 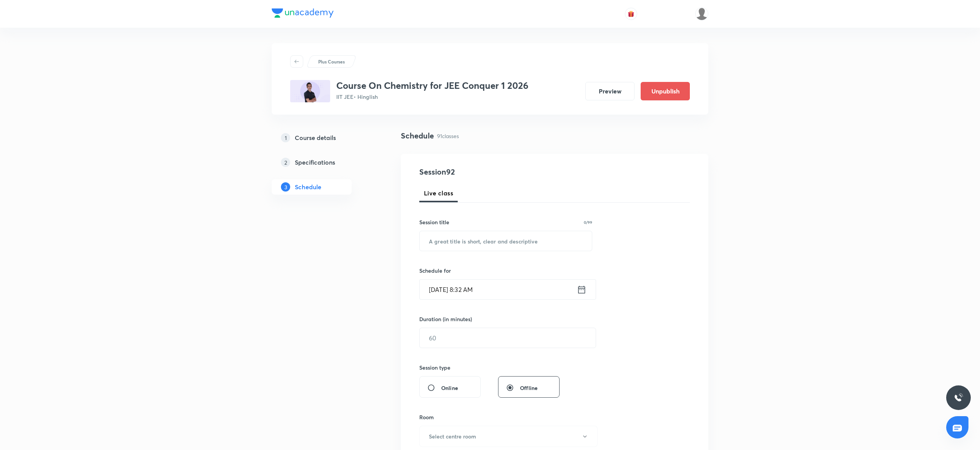 What do you see at coordinates (435, 368) in the screenshot?
I see `h6: Session type` at bounding box center [435, 368].